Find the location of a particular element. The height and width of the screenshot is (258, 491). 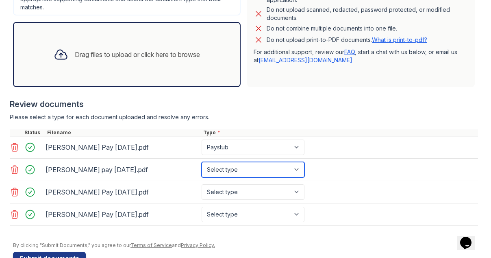

div: Do not combine multiple documents into one file. is located at coordinates (332, 28).